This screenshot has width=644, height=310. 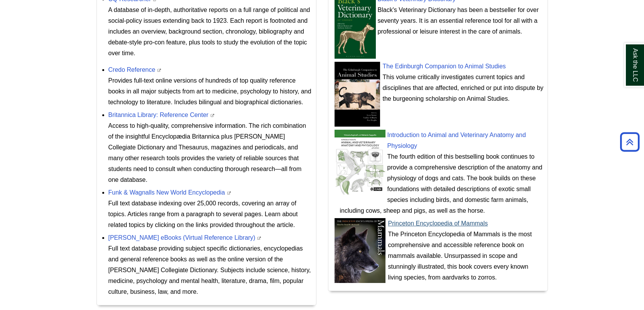 I want to click on a: Britannica Library: Reference Center, so click(x=159, y=115).